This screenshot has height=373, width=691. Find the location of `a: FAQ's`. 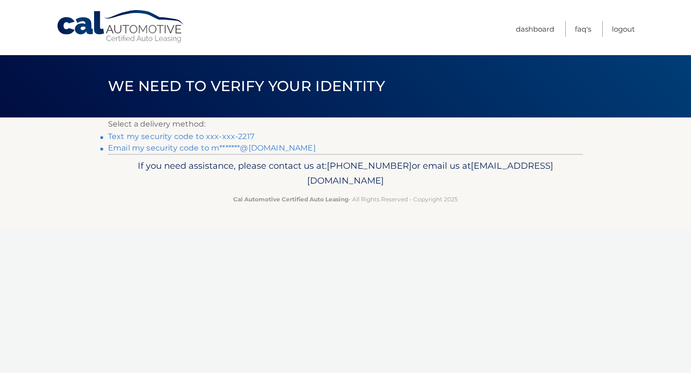

a: FAQ's is located at coordinates (583, 29).